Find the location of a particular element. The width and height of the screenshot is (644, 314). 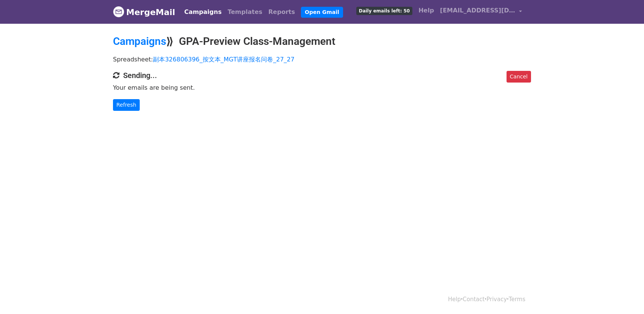

a: Cancel is located at coordinates (519, 76).